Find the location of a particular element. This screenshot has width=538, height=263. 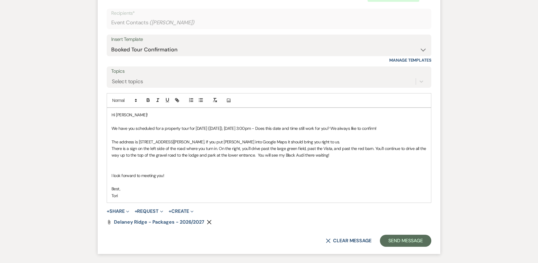

div: Event Contacts is located at coordinates (269, 23).